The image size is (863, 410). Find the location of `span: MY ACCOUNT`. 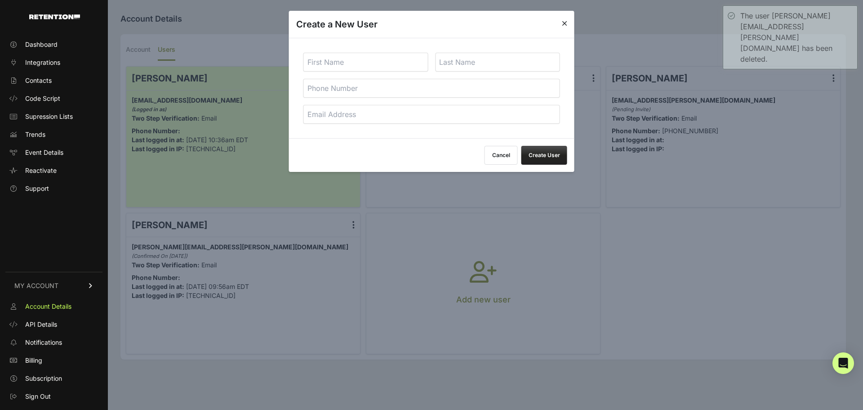

span: MY ACCOUNT is located at coordinates (36, 286).